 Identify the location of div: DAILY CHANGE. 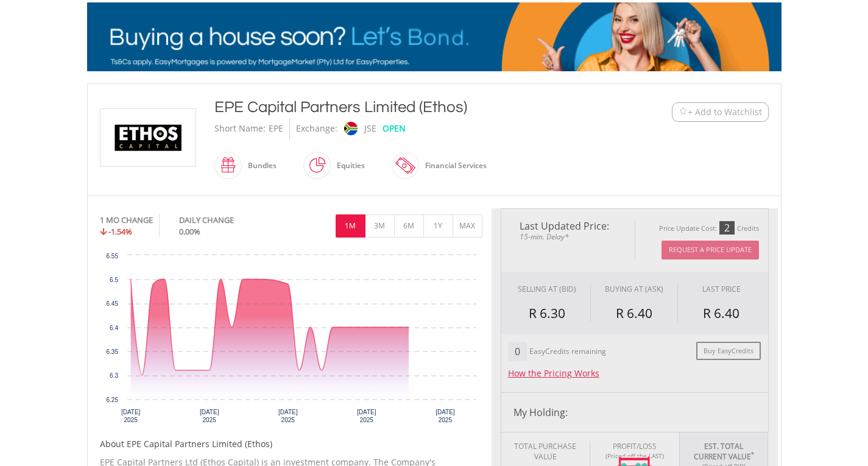
(226, 220).